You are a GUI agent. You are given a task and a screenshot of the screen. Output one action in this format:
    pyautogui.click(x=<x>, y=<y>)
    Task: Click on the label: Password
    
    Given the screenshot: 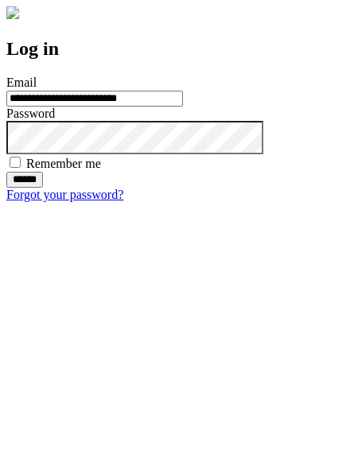 What is the action you would take?
    pyautogui.click(x=30, y=113)
    